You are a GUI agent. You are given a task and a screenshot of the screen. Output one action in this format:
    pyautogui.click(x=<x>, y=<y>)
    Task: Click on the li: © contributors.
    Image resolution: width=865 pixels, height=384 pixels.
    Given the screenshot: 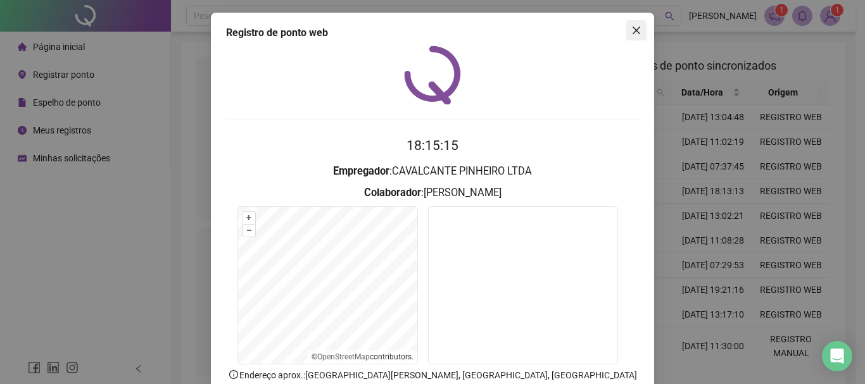 What is the action you would take?
    pyautogui.click(x=362, y=357)
    